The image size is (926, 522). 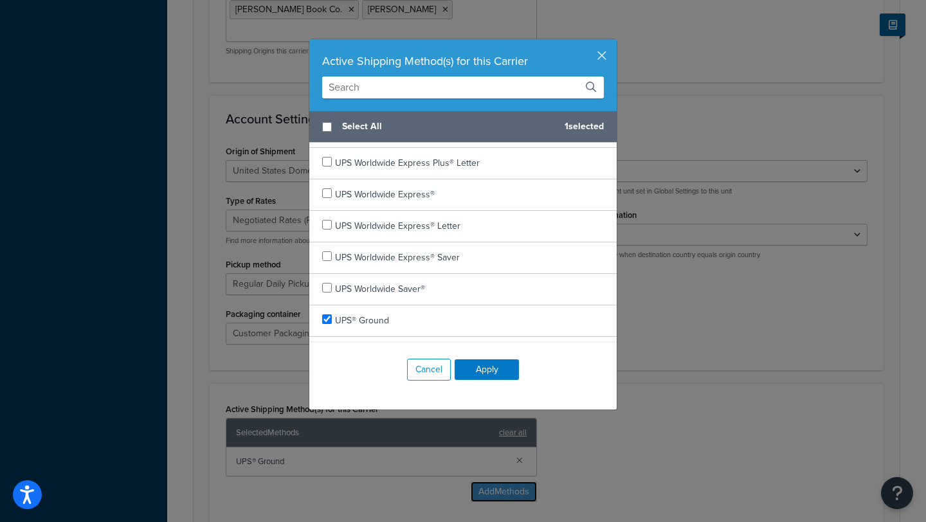 I want to click on span: UPS Worldwide Express Plus® Letter, so click(x=407, y=163).